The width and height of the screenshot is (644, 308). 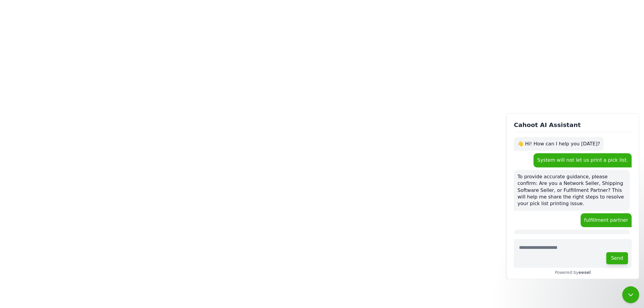 I want to click on b: eesel, so click(x=585, y=273).